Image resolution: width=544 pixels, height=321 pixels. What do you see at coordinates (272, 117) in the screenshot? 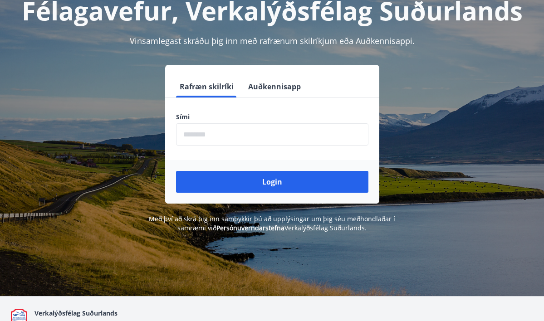
I see `label: Sími` at bounding box center [272, 117].